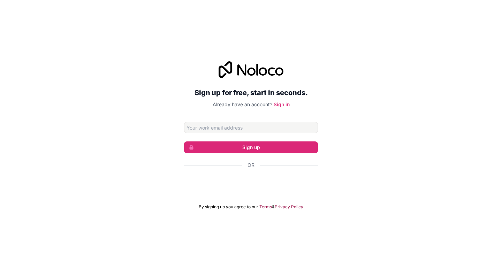 This screenshot has width=502, height=271. Describe the element at coordinates (229, 207) in the screenshot. I see `span: By signing up you agree to our` at that location.